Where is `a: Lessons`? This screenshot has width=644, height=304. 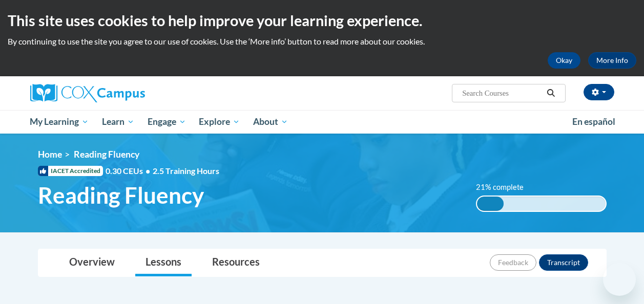 a: Lessons is located at coordinates (164, 263).